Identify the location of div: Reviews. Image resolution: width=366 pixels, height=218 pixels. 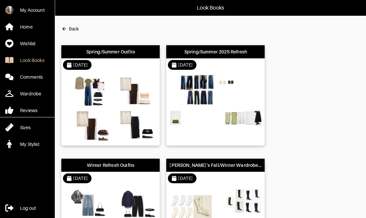
(29, 111).